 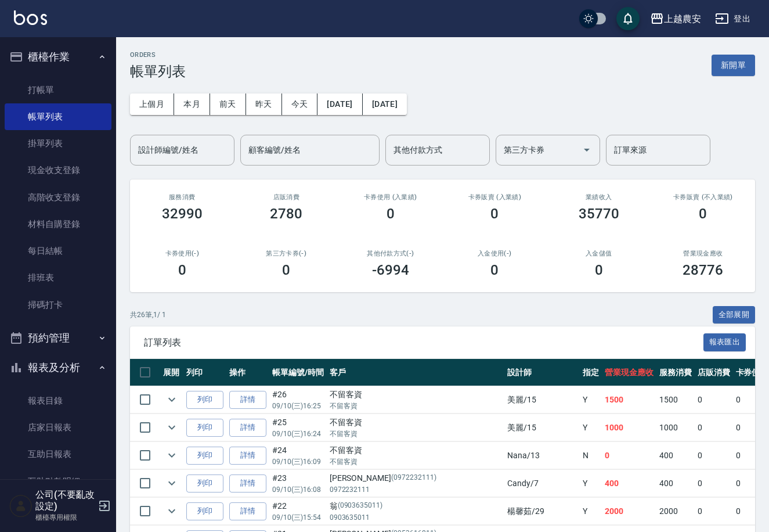 I want to click on a: 報表目錄, so click(x=58, y=400).